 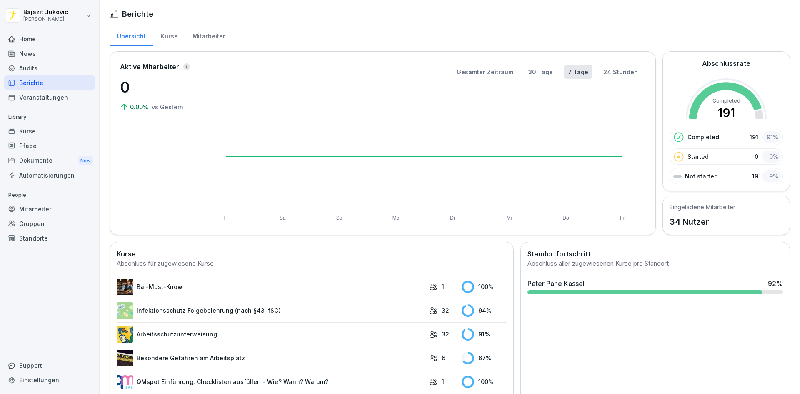 What do you see at coordinates (271, 310) in the screenshot?
I see `a: Infektionsschutz Folgebelehrung (nach §43 IfSG)` at bounding box center [271, 310].